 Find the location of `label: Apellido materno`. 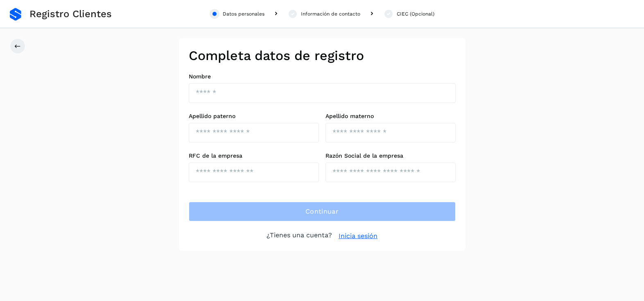

label: Apellido materno is located at coordinates (391, 116).